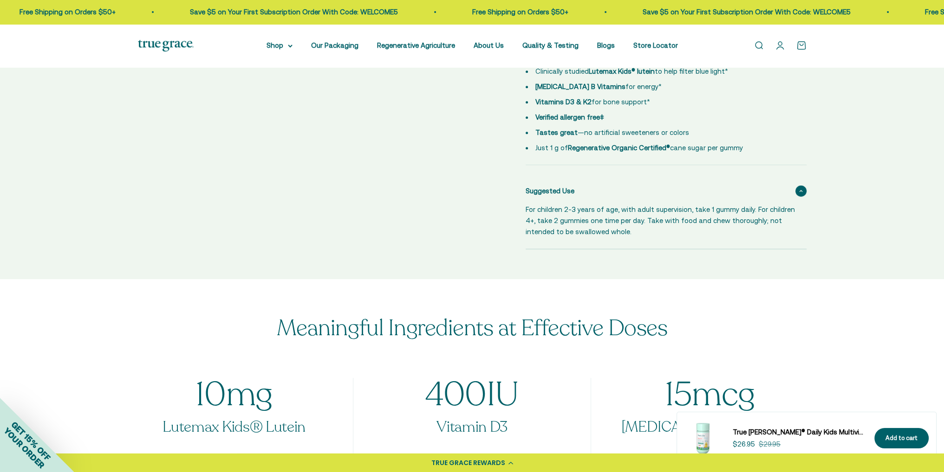  What do you see at coordinates (550, 45) in the screenshot?
I see `a: Quality & Testing` at bounding box center [550, 45].